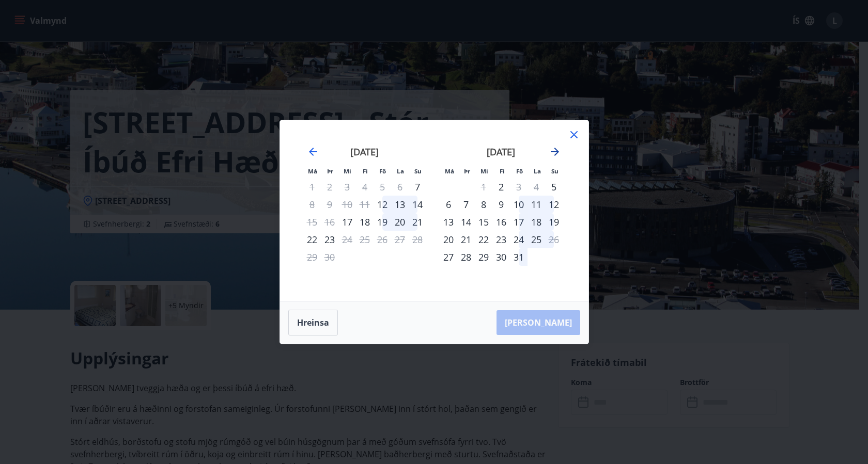 This screenshot has height=464, width=868. I want to click on small: Mi, so click(484, 171).